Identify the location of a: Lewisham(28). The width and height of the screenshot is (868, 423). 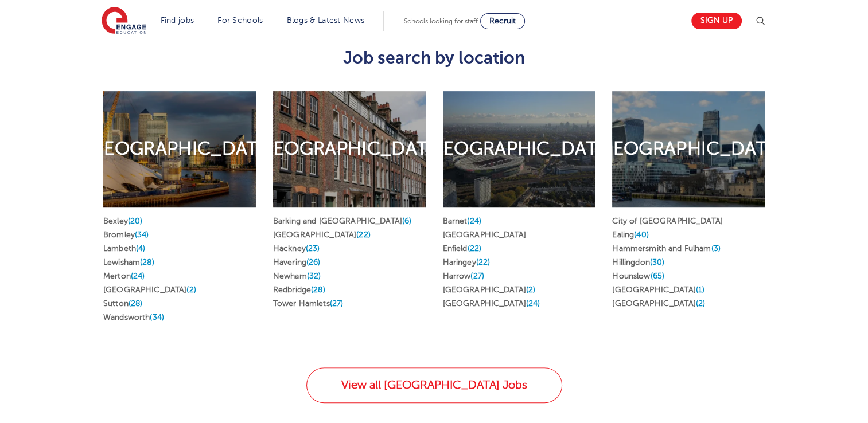
(128, 262).